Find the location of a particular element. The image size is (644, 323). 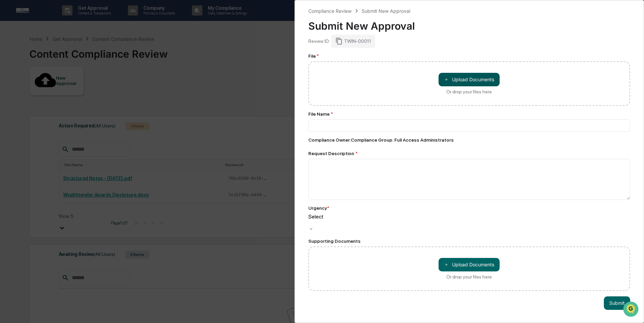

span: Data Lookup is located at coordinates (28, 101).